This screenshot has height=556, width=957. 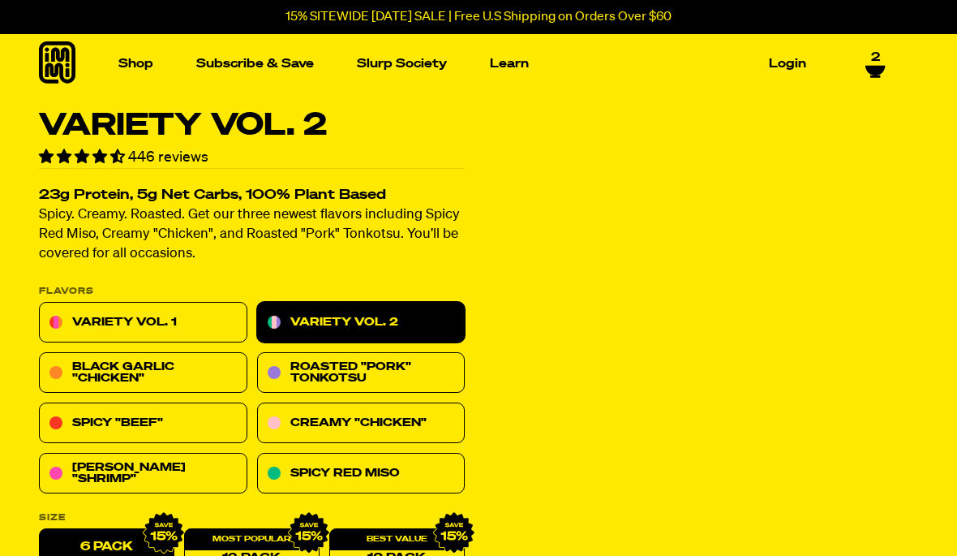 What do you see at coordinates (143, 323) in the screenshot?
I see `a: Variety Vol. 1` at bounding box center [143, 323].